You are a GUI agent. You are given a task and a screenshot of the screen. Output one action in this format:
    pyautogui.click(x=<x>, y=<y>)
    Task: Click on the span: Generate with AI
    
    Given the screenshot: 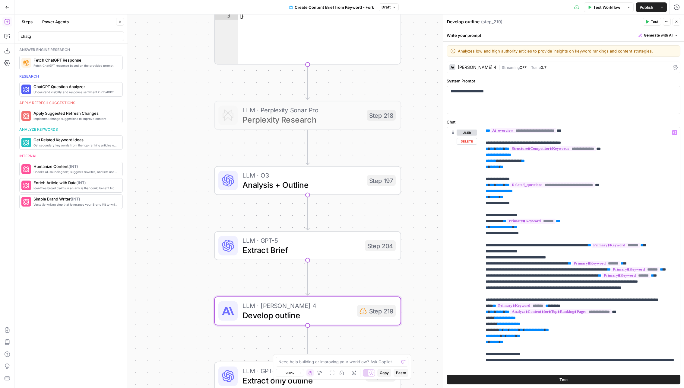 What is the action you would take?
    pyautogui.click(x=658, y=35)
    